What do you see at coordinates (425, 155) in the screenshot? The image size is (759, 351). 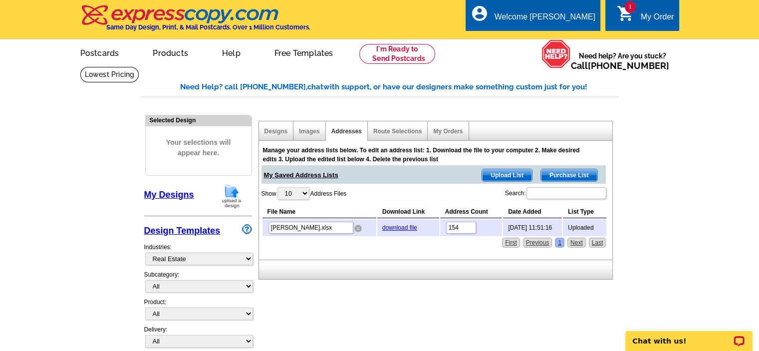 I see `div: Manage your address lists below. To edit an address list: 1. Download the file to your computer 2...` at bounding box center [425, 155].